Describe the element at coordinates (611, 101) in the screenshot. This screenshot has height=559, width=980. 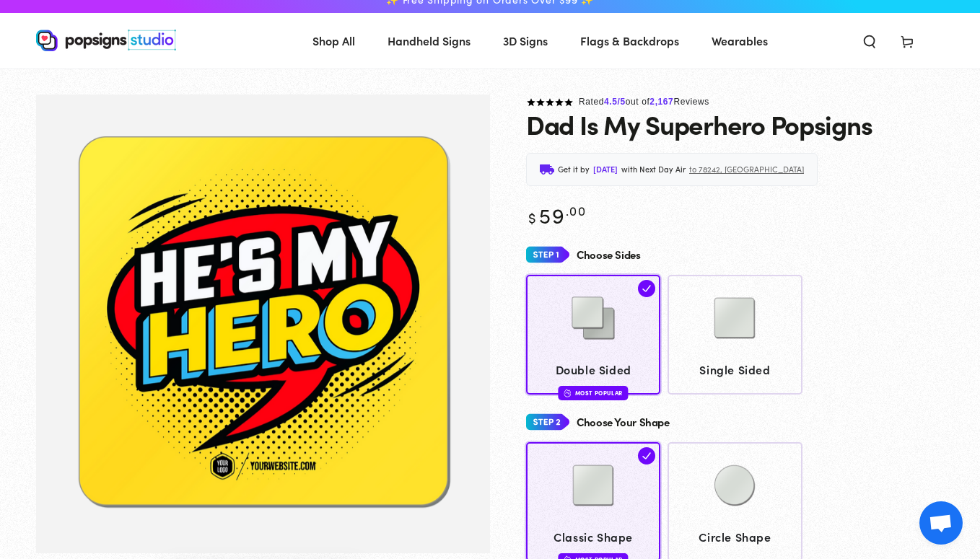
I see `span: 4.5` at that location.